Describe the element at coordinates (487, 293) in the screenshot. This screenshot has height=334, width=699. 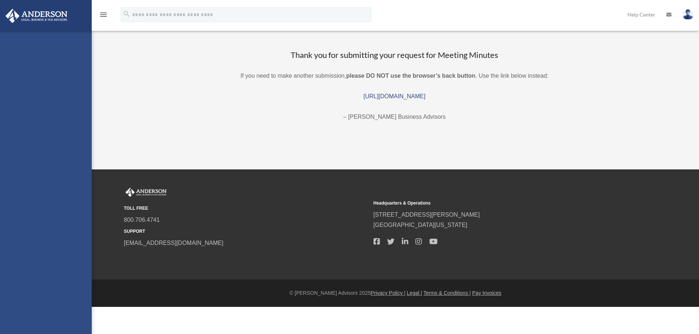
I see `a: Pay Invoices` at that location.